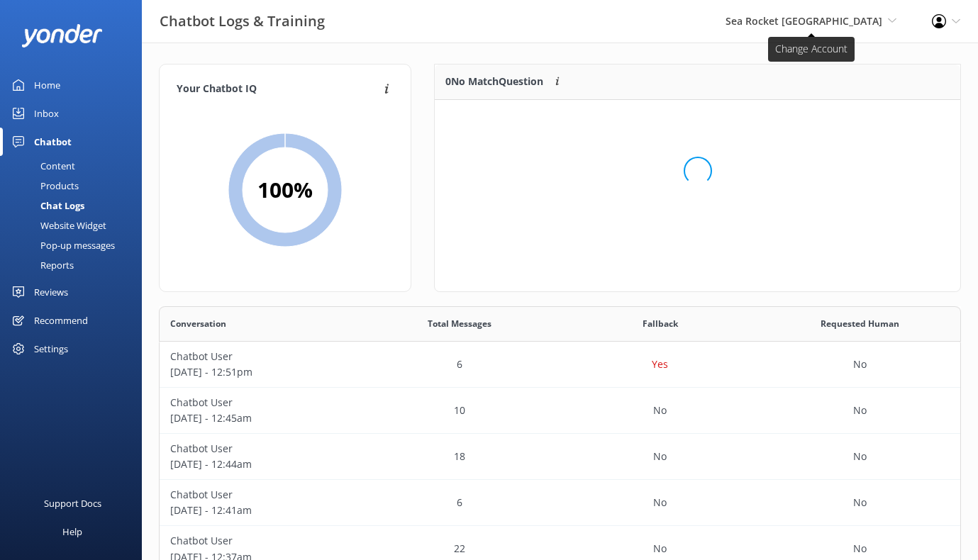 The width and height of the screenshot is (978, 560). Describe the element at coordinates (52, 142) in the screenshot. I see `div: Chatbot` at that location.